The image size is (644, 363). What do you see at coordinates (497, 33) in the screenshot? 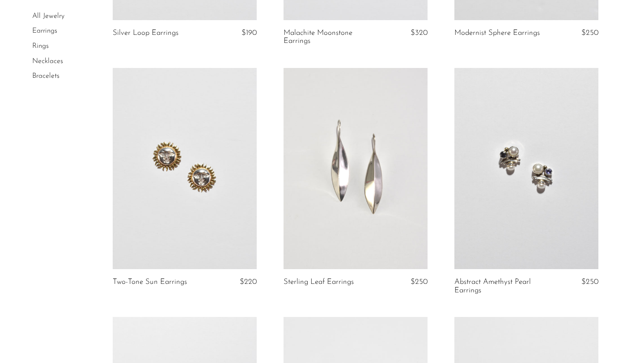
I see `a: Modernist Sphere Earrings` at bounding box center [497, 33].